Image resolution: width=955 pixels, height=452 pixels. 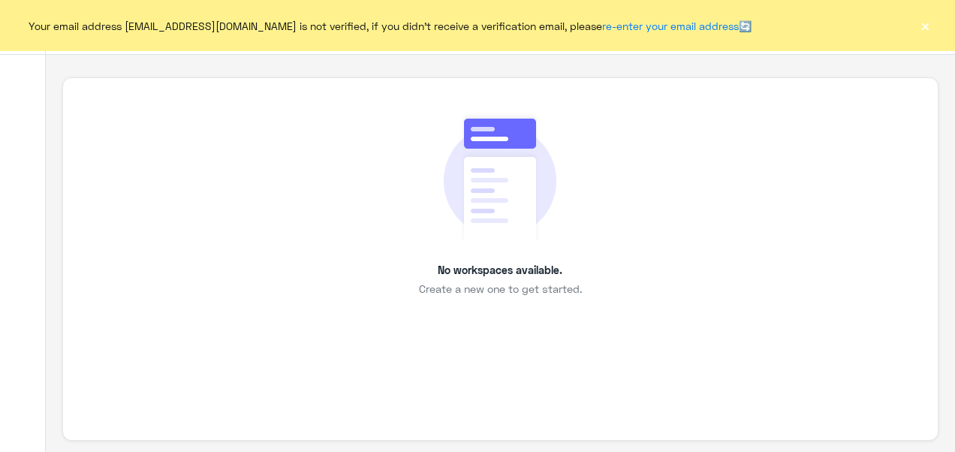 I want to click on p: No workspaces available., so click(x=500, y=269).